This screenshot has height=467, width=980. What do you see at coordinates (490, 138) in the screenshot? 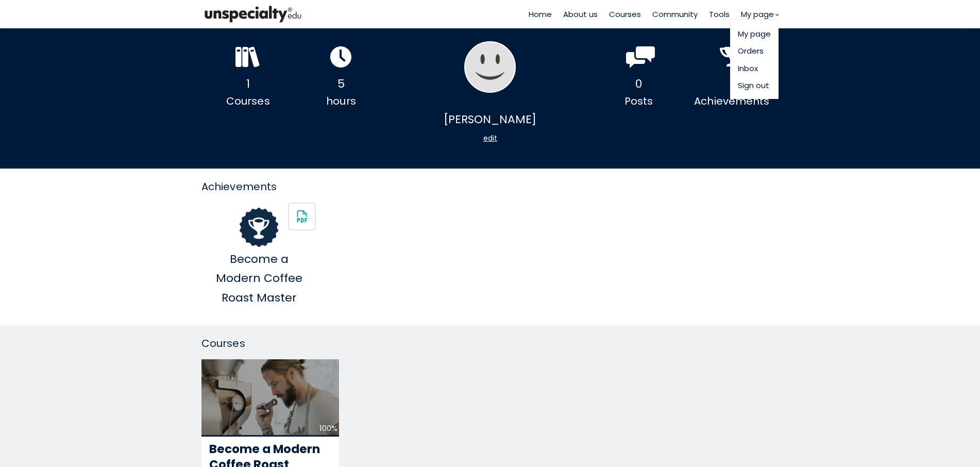
I see `div: edit` at bounding box center [490, 138].